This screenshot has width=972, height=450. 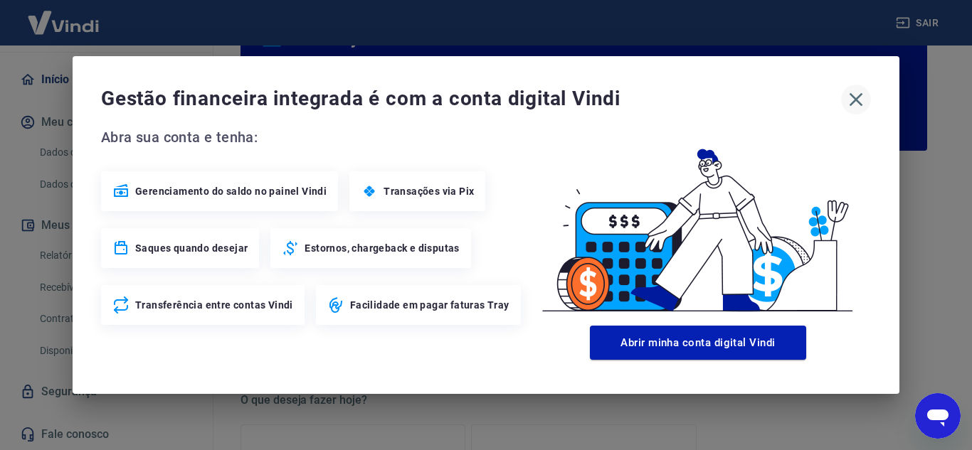 I want to click on button: Abrir minha conta digital Vindi, so click(x=698, y=343).